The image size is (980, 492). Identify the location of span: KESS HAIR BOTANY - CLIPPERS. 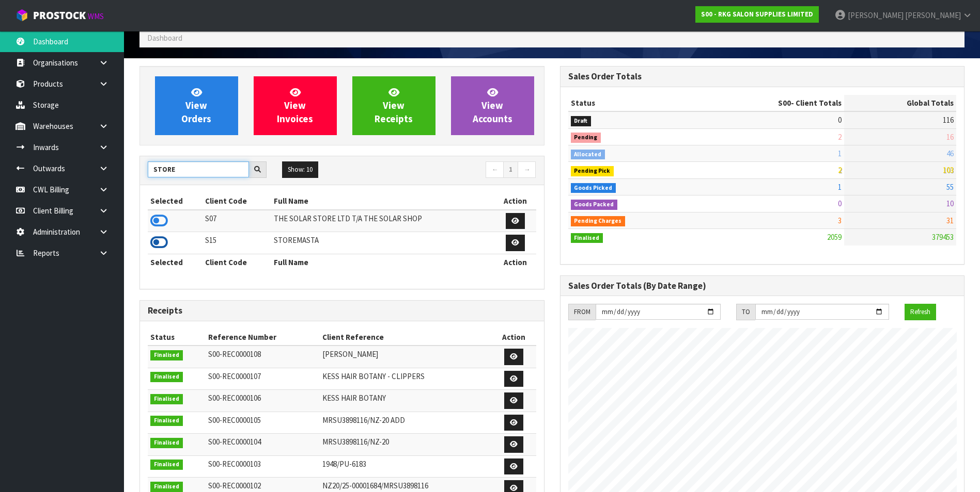
(373, 376).